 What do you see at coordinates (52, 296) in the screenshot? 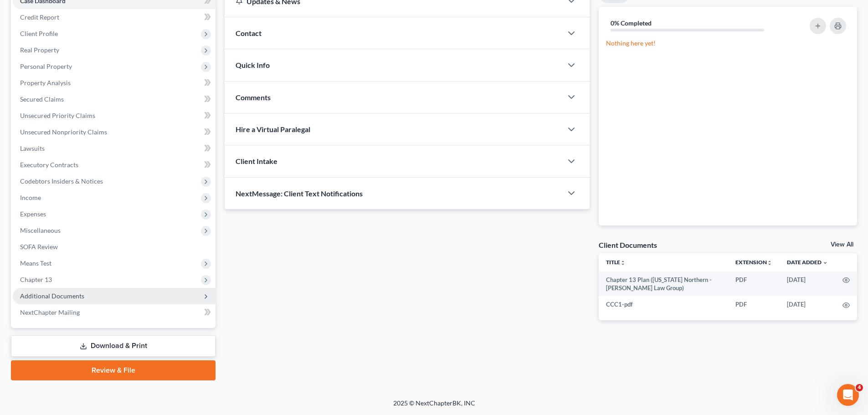
I see `span: Additional Documents` at bounding box center [52, 296].